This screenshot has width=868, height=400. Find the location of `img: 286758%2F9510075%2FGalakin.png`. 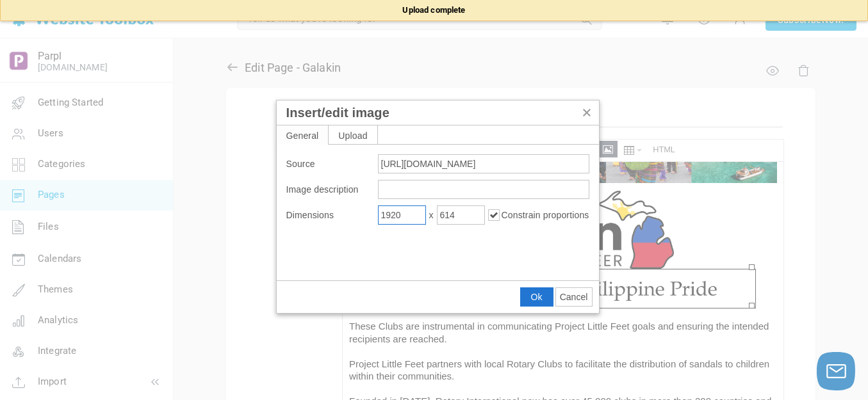

img: 286758%2F9510075%2FGalakin.png is located at coordinates (220, 64).